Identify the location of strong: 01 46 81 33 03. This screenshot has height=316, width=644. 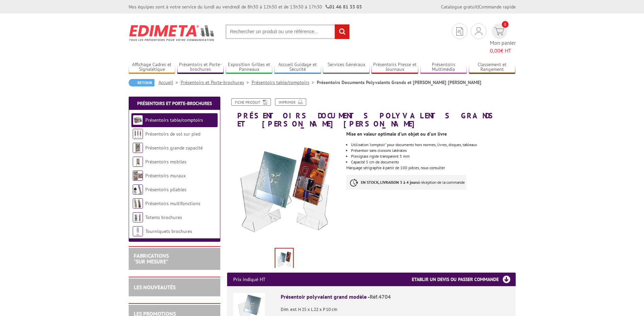
(343, 7).